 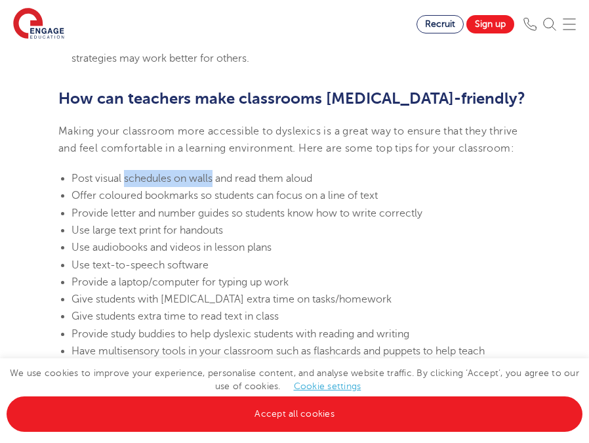 What do you see at coordinates (294, 414) in the screenshot?
I see `a: Accept all cookies` at bounding box center [294, 414].